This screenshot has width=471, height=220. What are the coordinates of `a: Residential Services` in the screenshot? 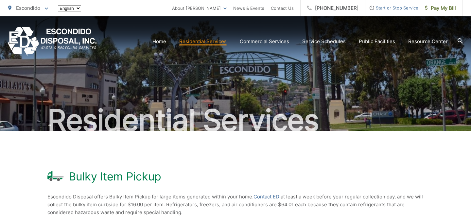 It's located at (203, 42).